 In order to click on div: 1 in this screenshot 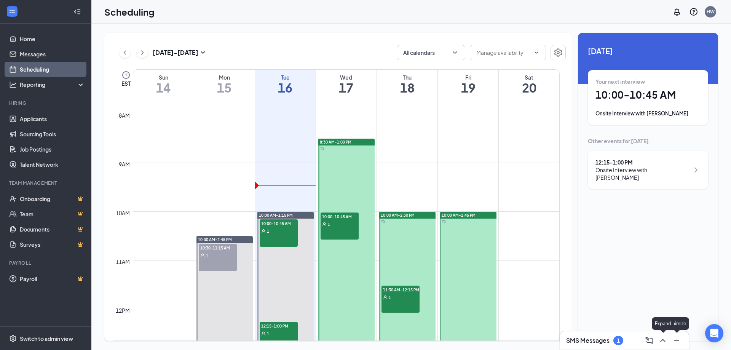, I will do `click(619, 341)`.